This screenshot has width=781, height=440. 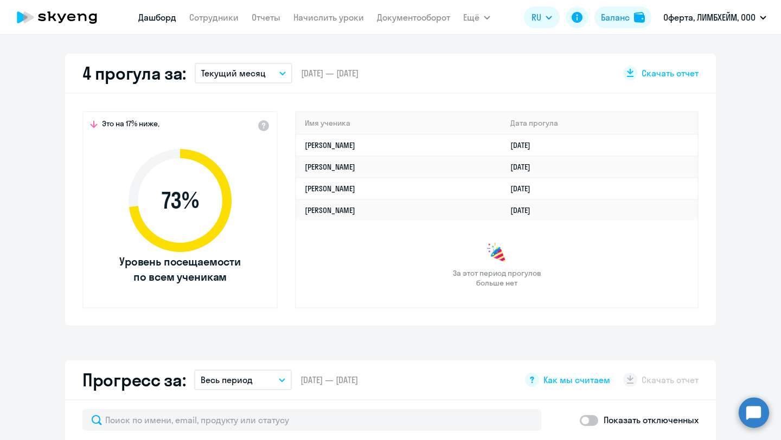 What do you see at coordinates (131, 125) in the screenshot?
I see `span: Это на 17% ниже,` at bounding box center [131, 125].